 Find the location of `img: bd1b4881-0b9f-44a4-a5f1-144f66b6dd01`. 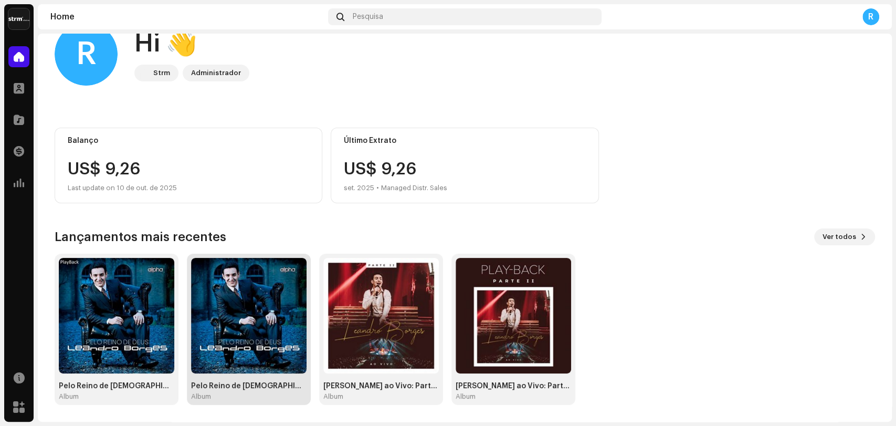

img: bd1b4881-0b9f-44a4-a5f1-144f66b6dd01 is located at coordinates (249, 315).